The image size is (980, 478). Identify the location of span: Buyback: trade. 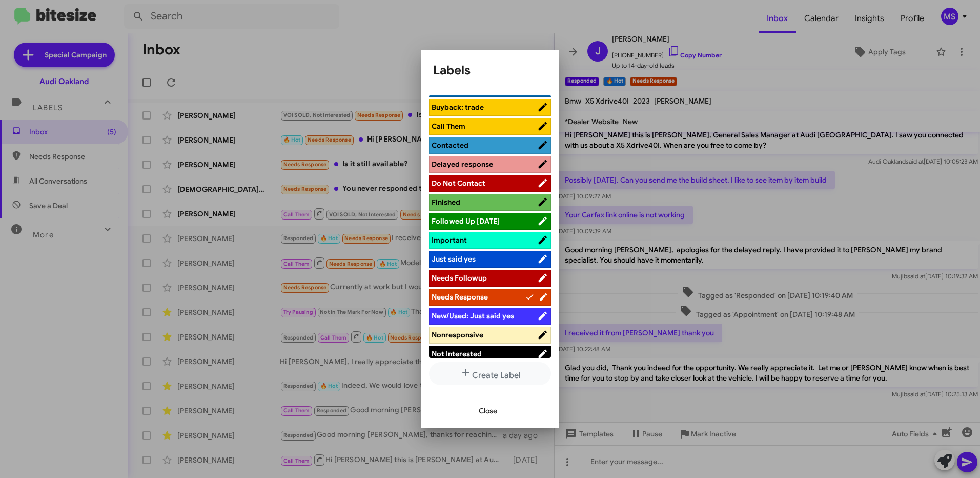
(458, 107).